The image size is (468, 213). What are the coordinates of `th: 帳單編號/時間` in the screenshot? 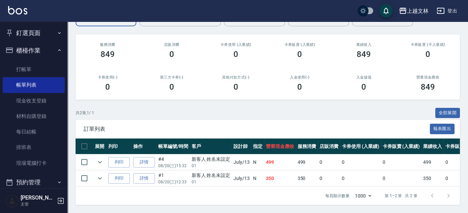 It's located at (173, 147).